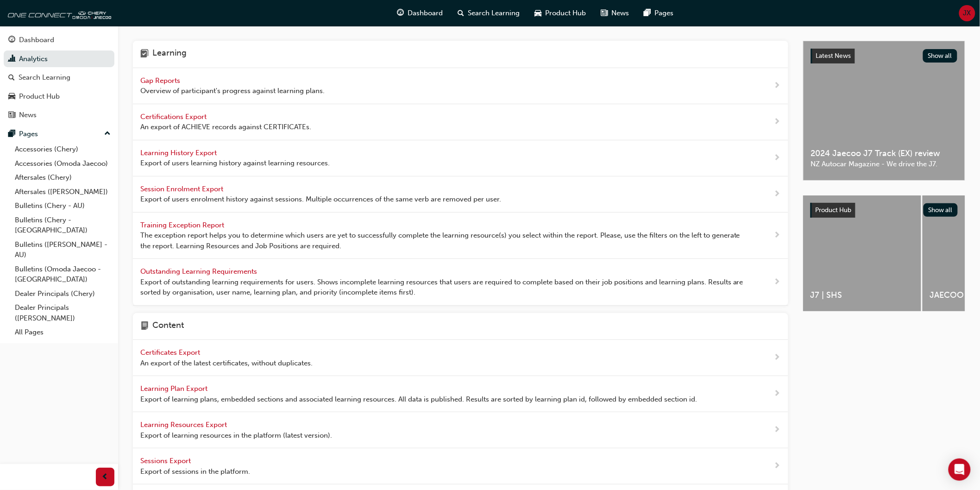 The height and width of the screenshot is (490, 980). What do you see at coordinates (233, 91) in the screenshot?
I see `span: Overview of participant's progress against learning plans.` at bounding box center [233, 91].